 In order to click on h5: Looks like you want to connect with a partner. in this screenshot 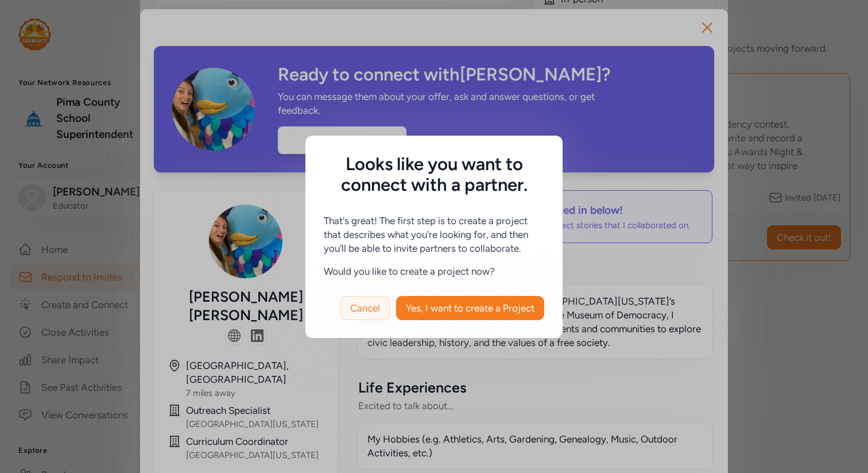, I will do `click(434, 175)`.